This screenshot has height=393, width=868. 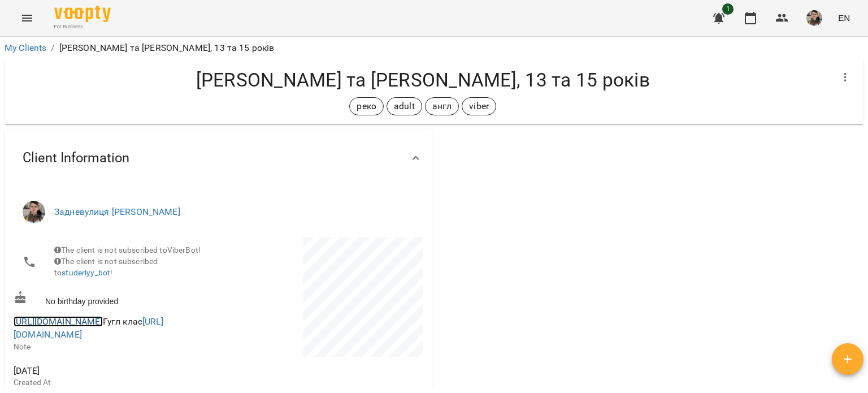 I want to click on p: viber, so click(x=479, y=106).